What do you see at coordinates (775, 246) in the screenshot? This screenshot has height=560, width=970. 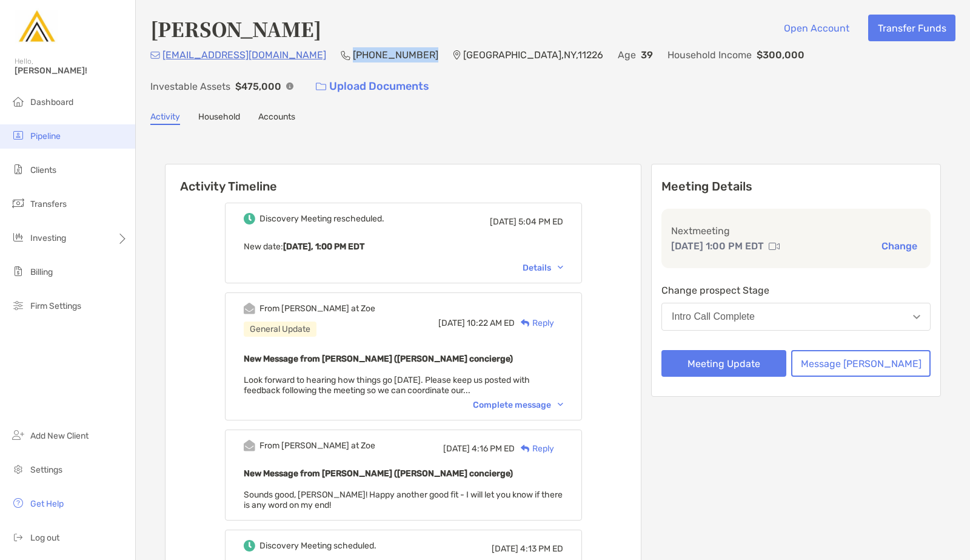 I see `img: communication type` at bounding box center [775, 246].